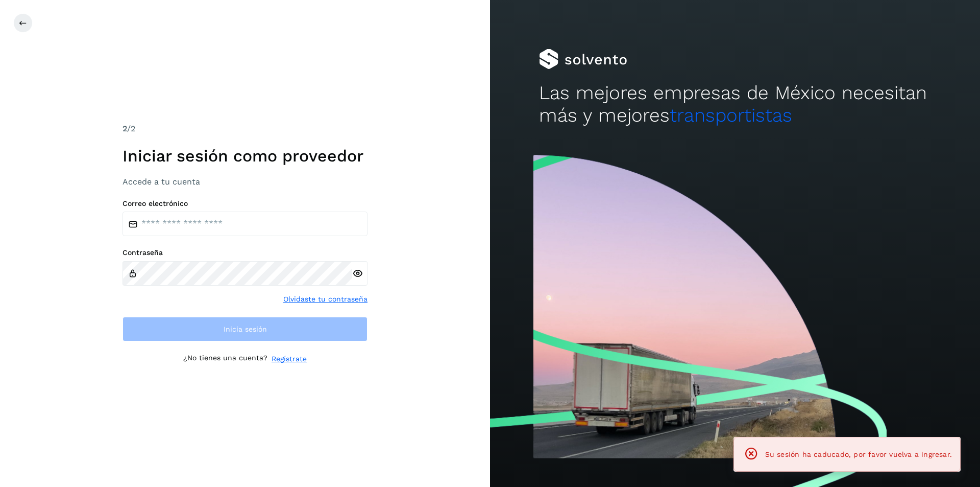  I want to click on h1: Iniciar sesión como proveedor, so click(245, 156).